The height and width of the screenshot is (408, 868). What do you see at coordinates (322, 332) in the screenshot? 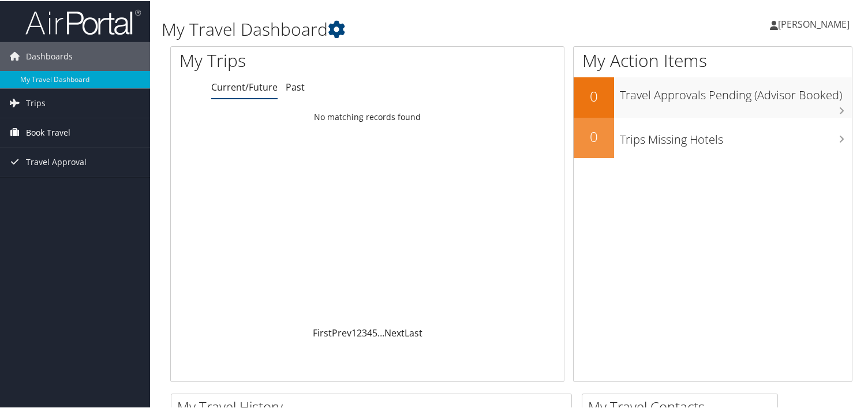
I see `a: First` at bounding box center [322, 332].